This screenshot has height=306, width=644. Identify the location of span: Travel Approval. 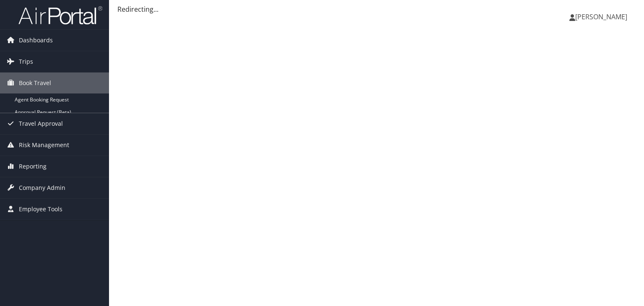
(41, 124).